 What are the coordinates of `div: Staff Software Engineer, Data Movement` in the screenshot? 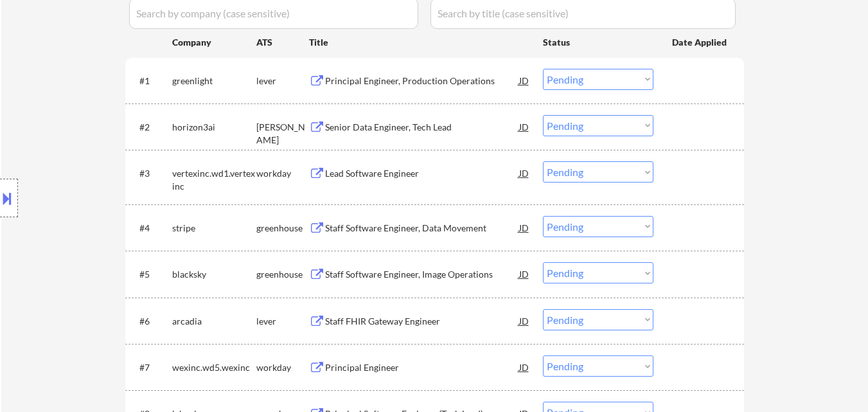 It's located at (422, 228).